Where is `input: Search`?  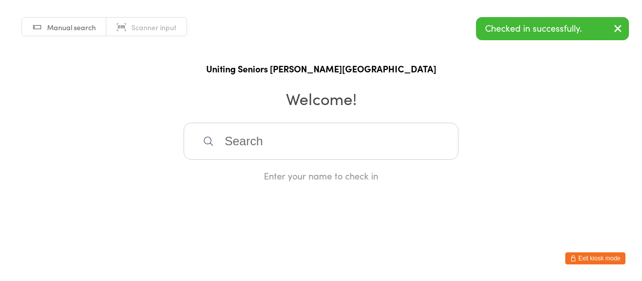
input: Search is located at coordinates (321, 141).